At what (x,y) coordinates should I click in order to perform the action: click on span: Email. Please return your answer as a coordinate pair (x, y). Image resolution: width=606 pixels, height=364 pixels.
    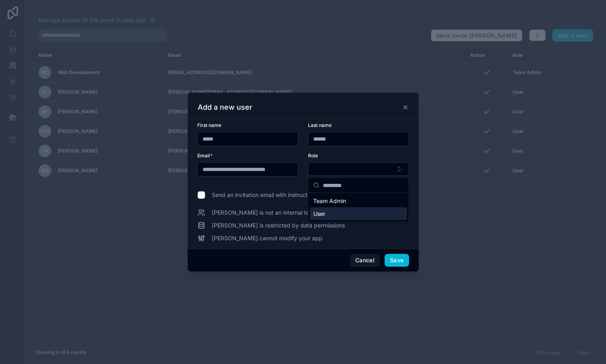
    Looking at the image, I should click on (203, 155).